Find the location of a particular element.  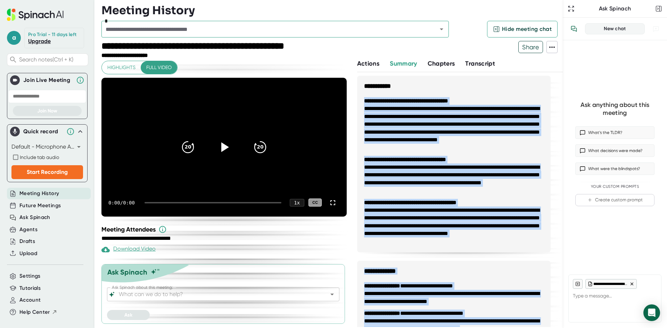

button: Start Recording is located at coordinates (47, 172).